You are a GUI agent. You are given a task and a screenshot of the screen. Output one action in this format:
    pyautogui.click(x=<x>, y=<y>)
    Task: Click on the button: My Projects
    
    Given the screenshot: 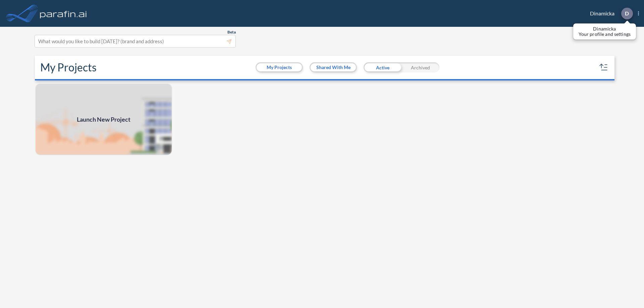 What is the action you would take?
    pyautogui.click(x=279, y=68)
    